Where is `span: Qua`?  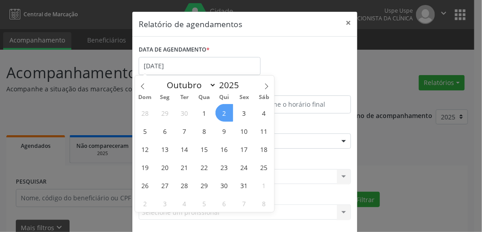
span: Qua is located at coordinates (205, 97).